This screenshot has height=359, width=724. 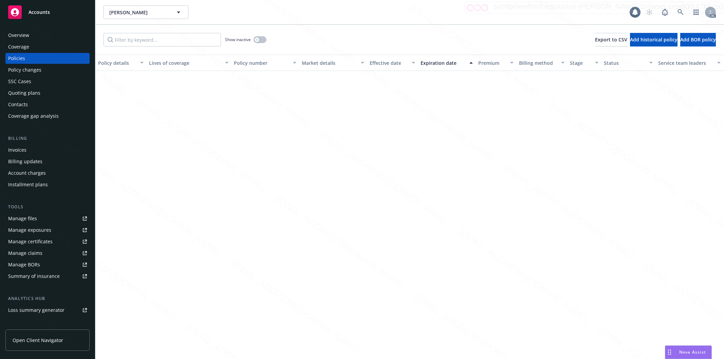 I want to click on button: Effective date, so click(x=392, y=63).